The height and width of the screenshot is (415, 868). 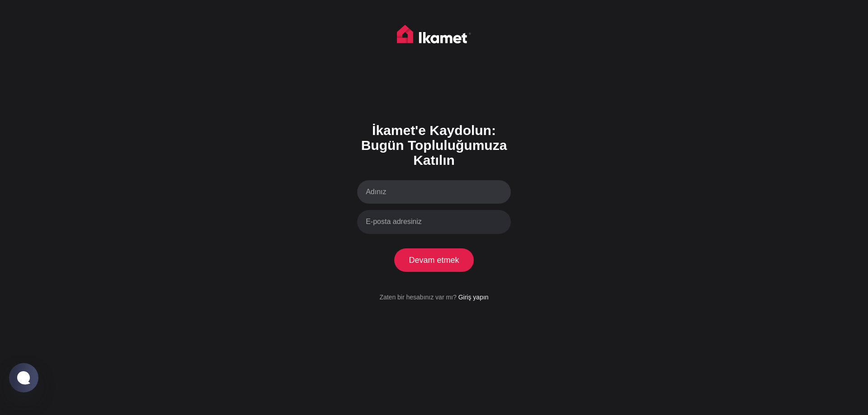 What do you see at coordinates (434, 260) in the screenshot?
I see `button: Devam etmek` at bounding box center [434, 260].